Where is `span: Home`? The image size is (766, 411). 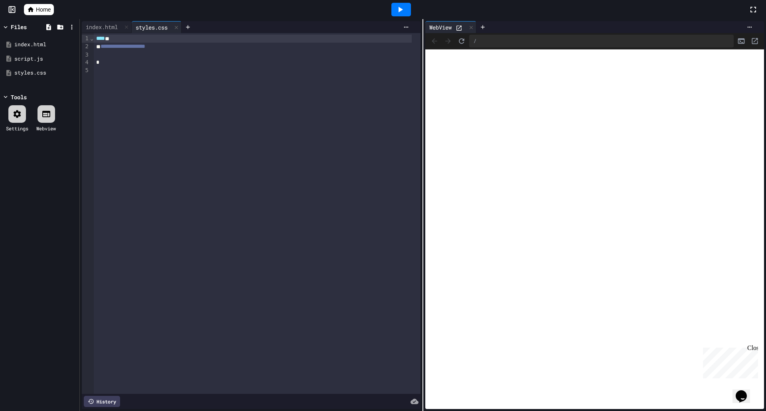 span: Home is located at coordinates (43, 10).